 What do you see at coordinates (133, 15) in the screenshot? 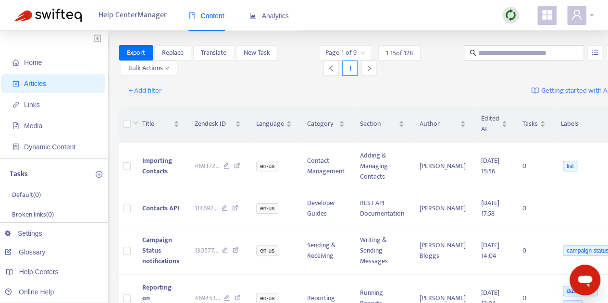
I see `span: Help Center Manager` at bounding box center [133, 15].